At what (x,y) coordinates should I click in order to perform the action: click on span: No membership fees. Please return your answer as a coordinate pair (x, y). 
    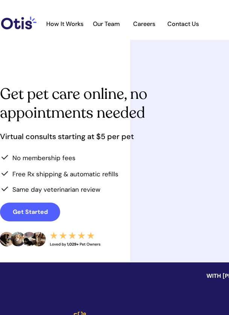
    Looking at the image, I should click on (44, 158).